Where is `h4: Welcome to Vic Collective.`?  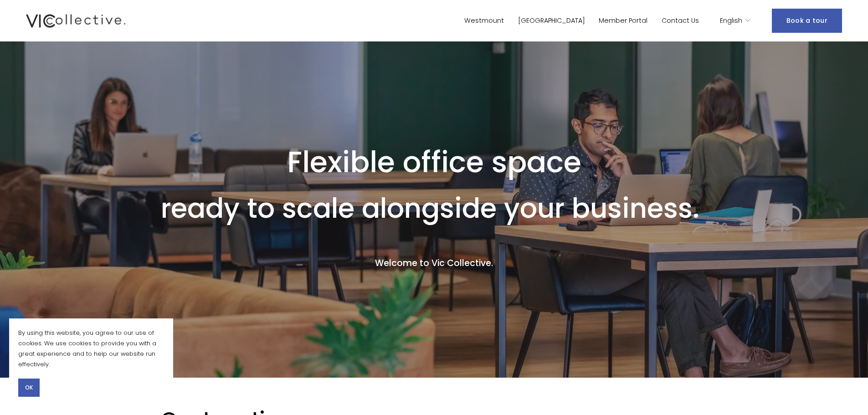 h4: Welcome to Vic Collective. is located at coordinates (434, 263).